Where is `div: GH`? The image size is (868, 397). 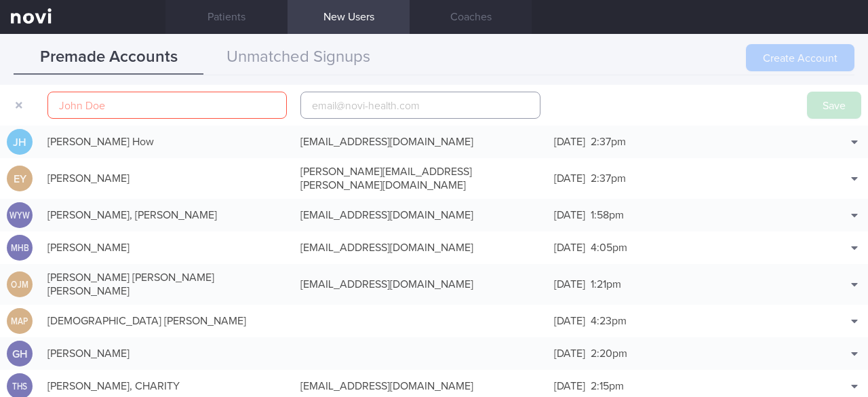 div: GH is located at coordinates (20, 353).